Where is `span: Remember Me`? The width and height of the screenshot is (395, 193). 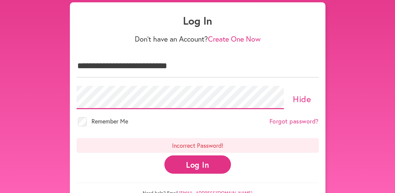 span: Remember Me is located at coordinates (110, 121).